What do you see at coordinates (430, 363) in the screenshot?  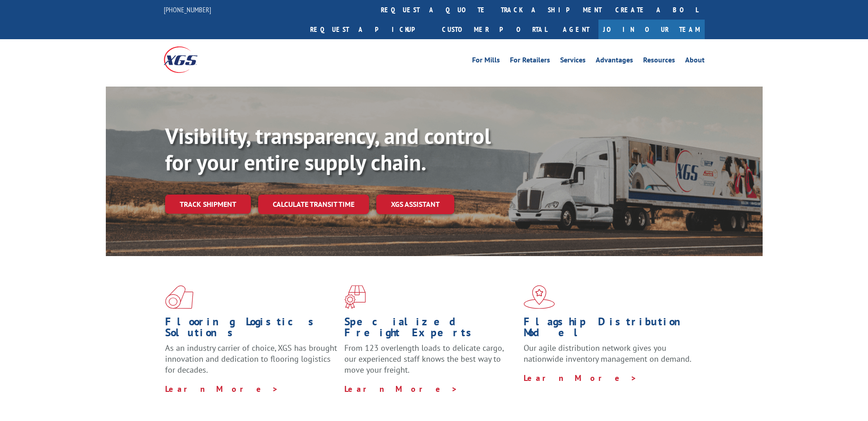 I see `p: From 123 overlength loads to delicate cargo, our experienced staff knows the best way to move you...` at bounding box center [430, 363].